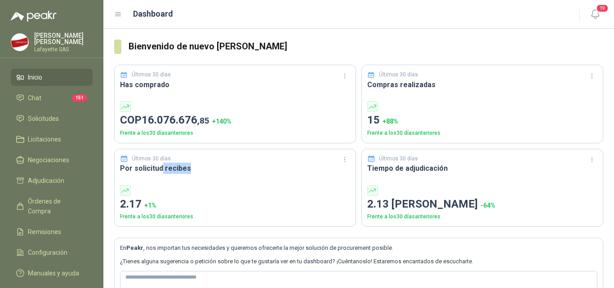 This screenshot has height=288, width=614. Describe the element at coordinates (235, 168) in the screenshot. I see `h3: Por solicitud recibes` at that location.